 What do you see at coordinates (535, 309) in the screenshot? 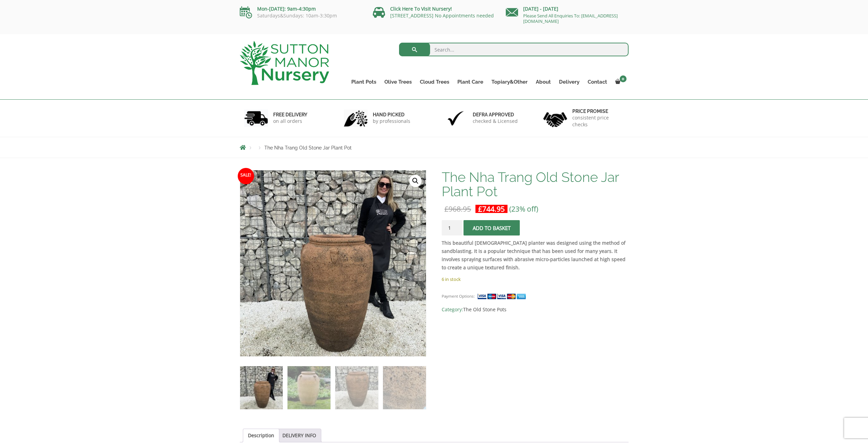
I see `span: Category:` at bounding box center [535, 309].